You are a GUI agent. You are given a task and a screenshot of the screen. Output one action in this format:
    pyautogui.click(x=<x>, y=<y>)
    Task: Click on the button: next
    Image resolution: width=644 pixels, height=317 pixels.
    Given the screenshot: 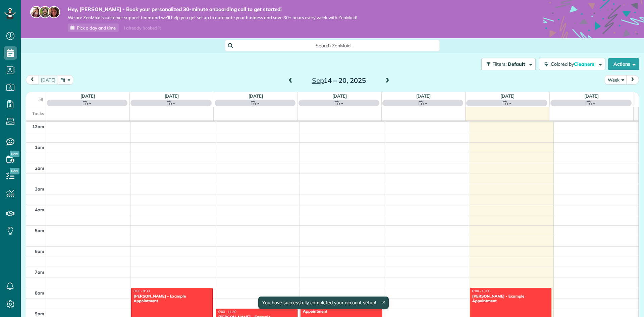 What is the action you would take?
    pyautogui.click(x=633, y=79)
    